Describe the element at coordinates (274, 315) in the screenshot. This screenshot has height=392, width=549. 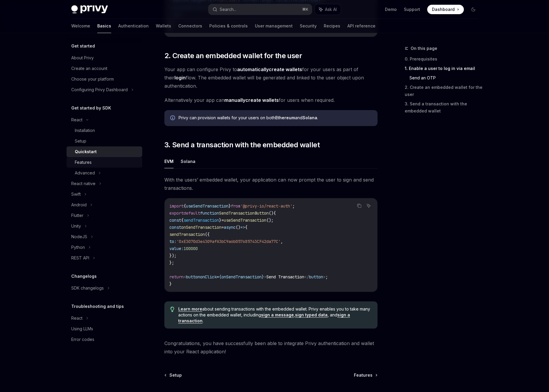
I see `span: about sending transactions with the embedded wallet. Privy enables you to take many actions on th...` at that location.